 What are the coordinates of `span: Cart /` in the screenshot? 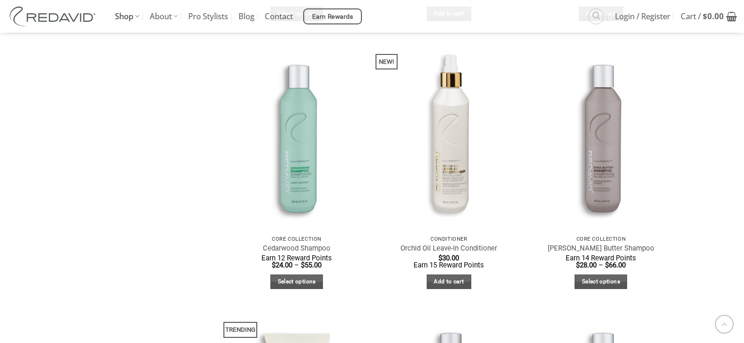 It's located at (702, 16).